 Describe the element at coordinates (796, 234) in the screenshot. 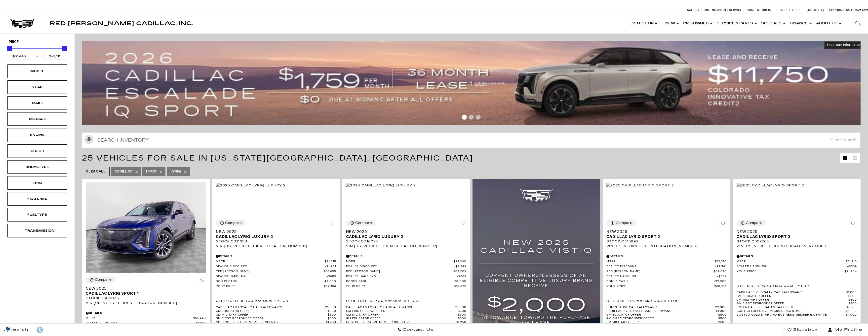

I see `a: New 2025Cadillac LYRIQ Sport 2` at that location.